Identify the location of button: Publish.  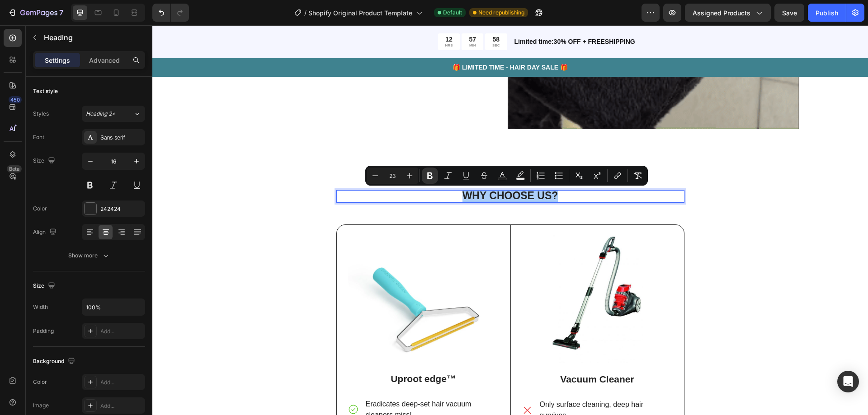
(827, 12).